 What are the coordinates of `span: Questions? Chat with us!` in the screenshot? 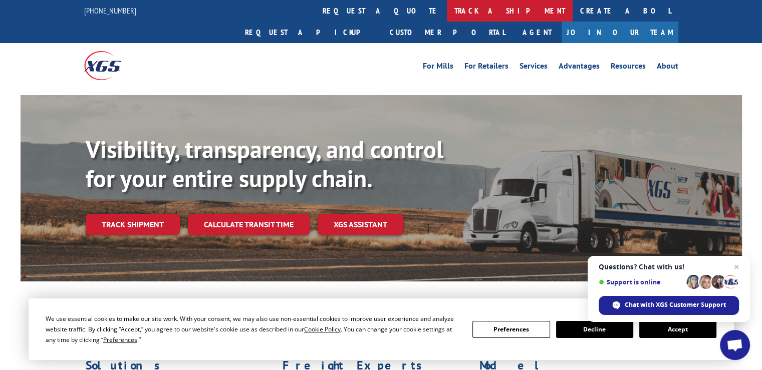 It's located at (668, 267).